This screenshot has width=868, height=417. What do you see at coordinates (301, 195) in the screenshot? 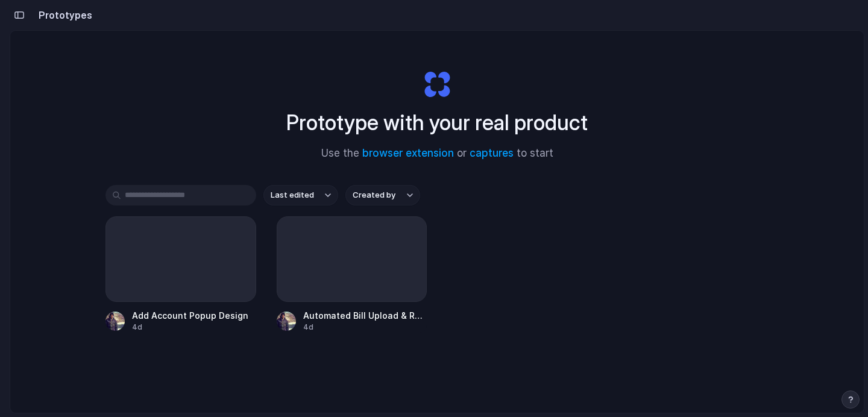
I see `button: Last edited` at bounding box center [301, 195].